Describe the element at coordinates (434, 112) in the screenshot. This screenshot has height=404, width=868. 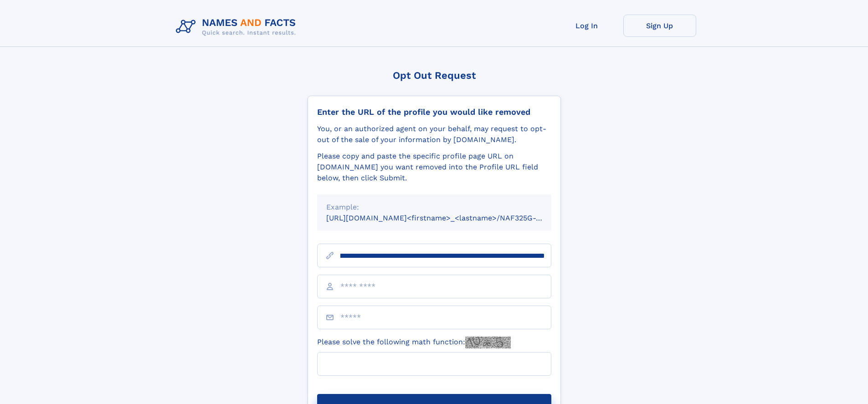
I see `div: Enter the URL of the profile you would like removed` at that location.